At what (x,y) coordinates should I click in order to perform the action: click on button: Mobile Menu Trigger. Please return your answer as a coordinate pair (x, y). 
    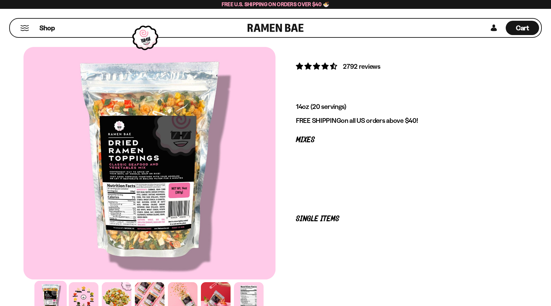
    Looking at the image, I should click on (25, 28).